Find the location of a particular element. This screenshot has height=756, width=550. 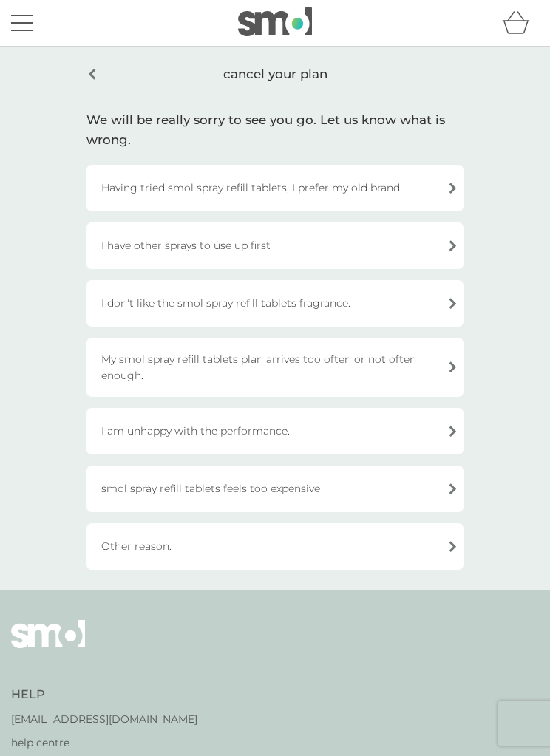

div: I am unhappy with the performance. is located at coordinates (275, 430).